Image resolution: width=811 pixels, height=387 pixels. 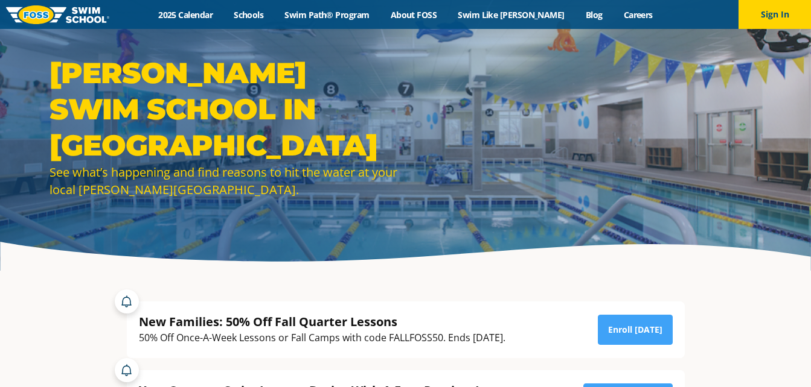 I want to click on a: 2025 Calendar, so click(x=185, y=14).